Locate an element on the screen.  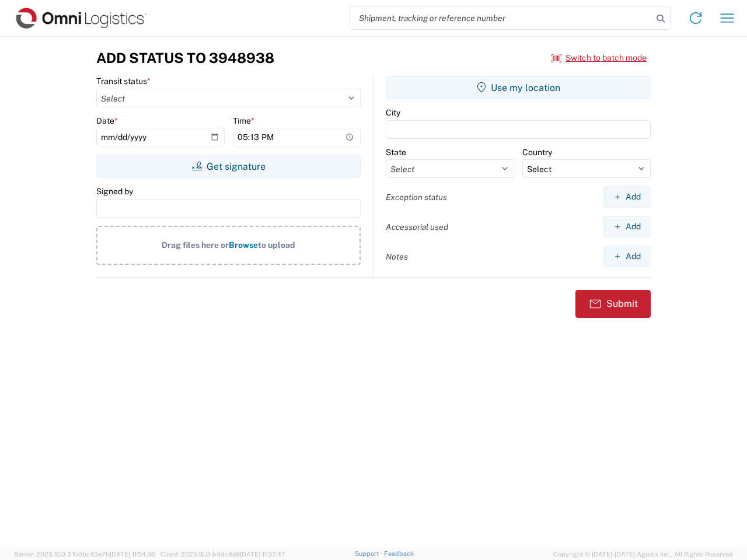
button: Switch to batch mode is located at coordinates (599, 57).